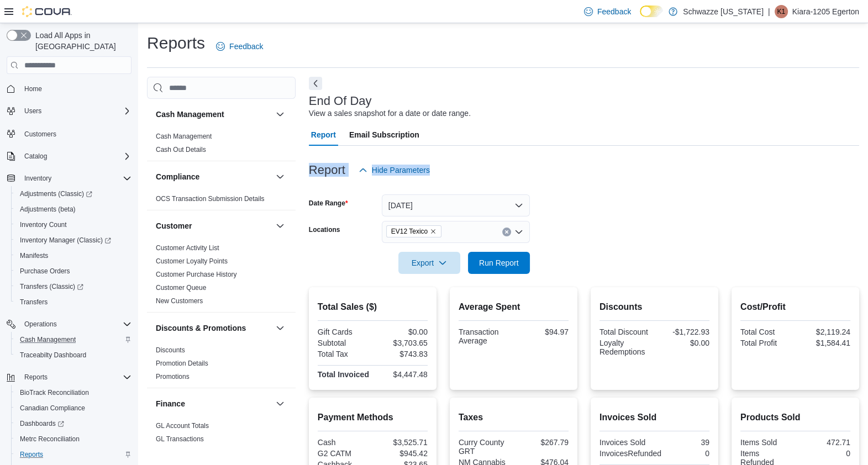 The image size is (868, 465). I want to click on h1: Reports, so click(175, 43).